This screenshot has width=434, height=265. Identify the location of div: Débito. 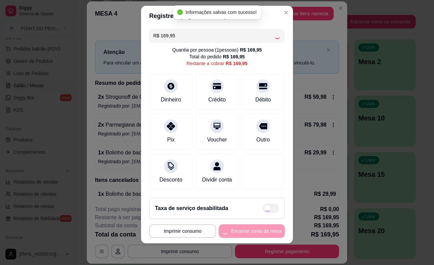
(263, 100).